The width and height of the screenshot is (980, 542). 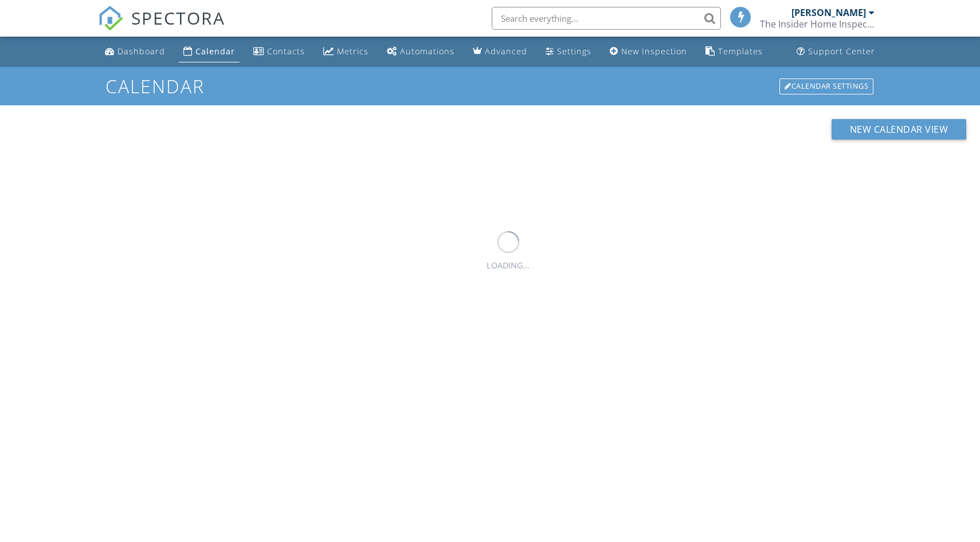 What do you see at coordinates (178, 17) in the screenshot?
I see `span: SPECTORA` at bounding box center [178, 17].